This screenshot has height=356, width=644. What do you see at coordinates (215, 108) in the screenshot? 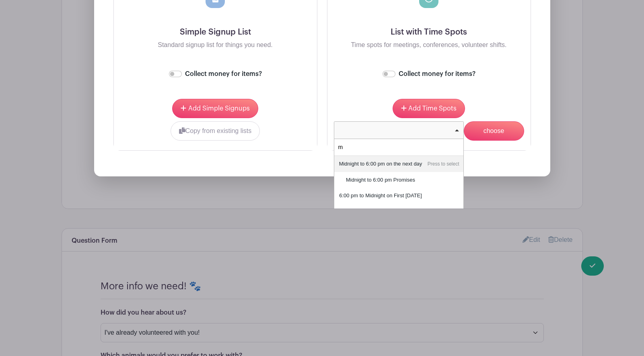
I see `button: Add Simple Signups` at bounding box center [215, 108].